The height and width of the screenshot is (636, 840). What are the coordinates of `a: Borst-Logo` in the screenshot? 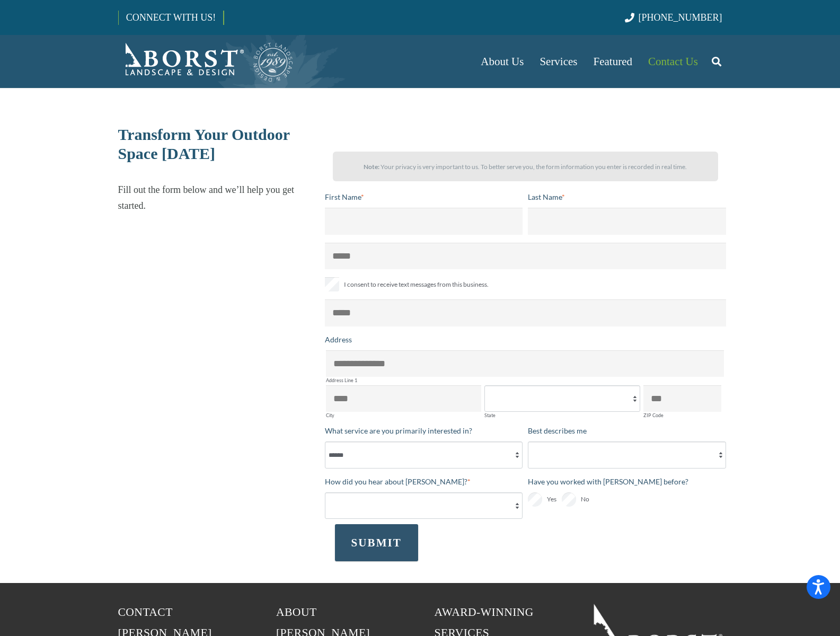 It's located at (206, 62).